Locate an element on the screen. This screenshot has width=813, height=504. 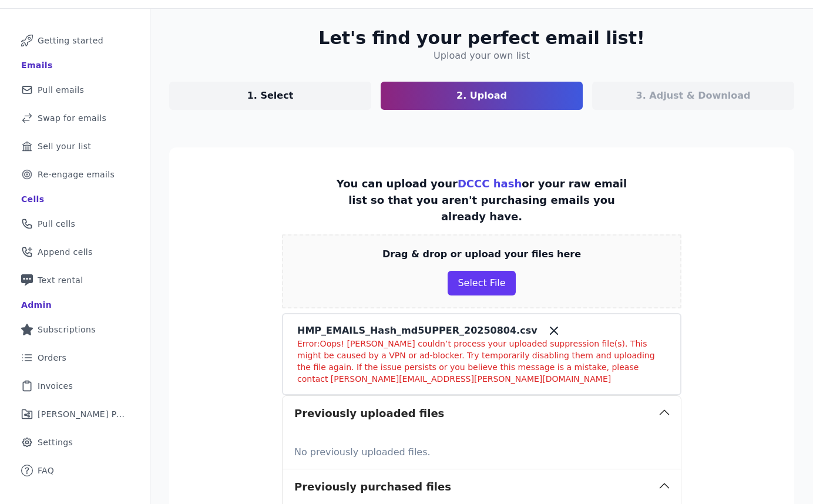
a: Orders is located at coordinates (75, 357).